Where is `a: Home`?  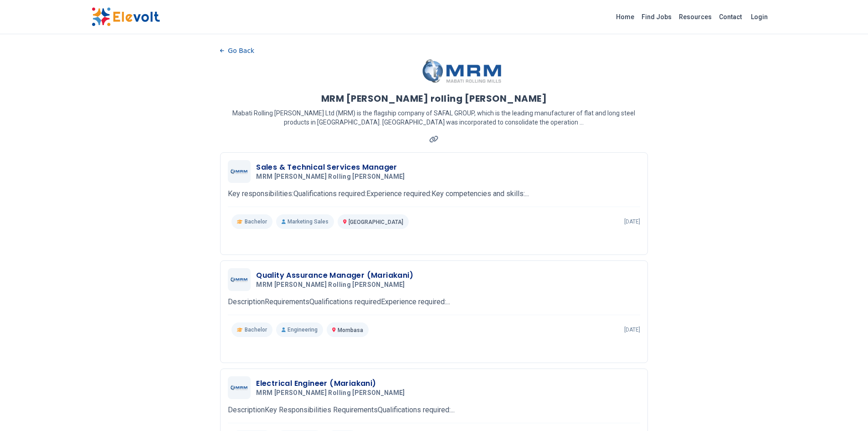
a: Home is located at coordinates (626, 17).